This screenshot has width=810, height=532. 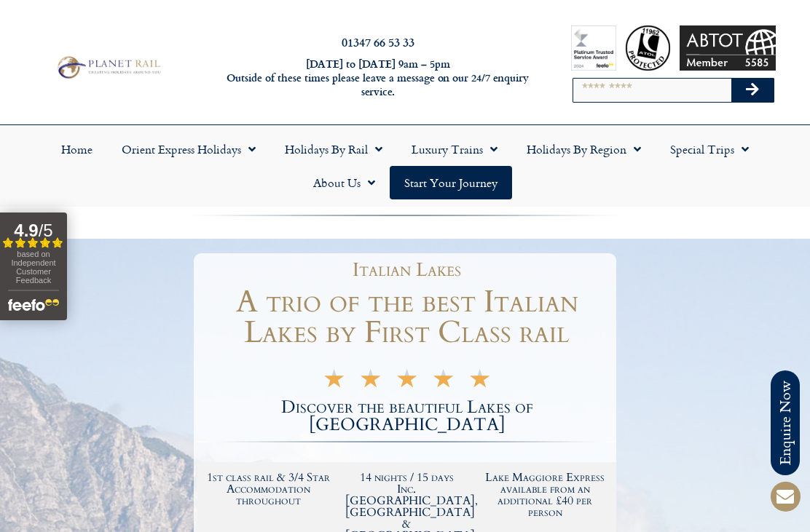 I want to click on a: Home, so click(x=77, y=149).